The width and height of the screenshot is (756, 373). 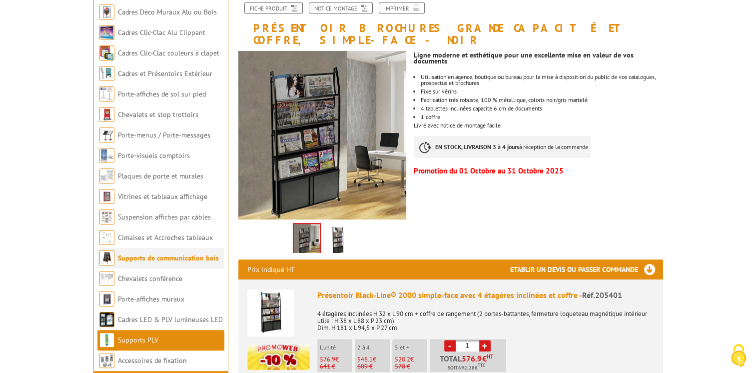 I want to click on img: Cookies (fenêtre modale), so click(x=738, y=355).